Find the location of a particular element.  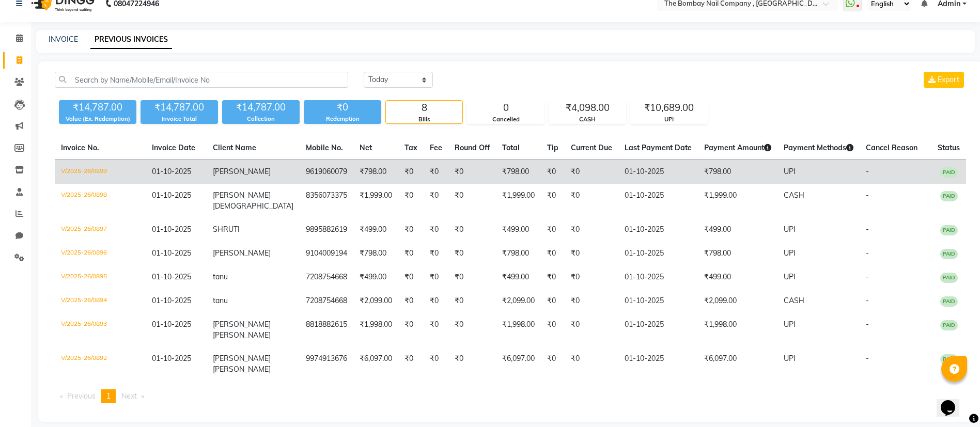

span: Previous is located at coordinates (81, 396).